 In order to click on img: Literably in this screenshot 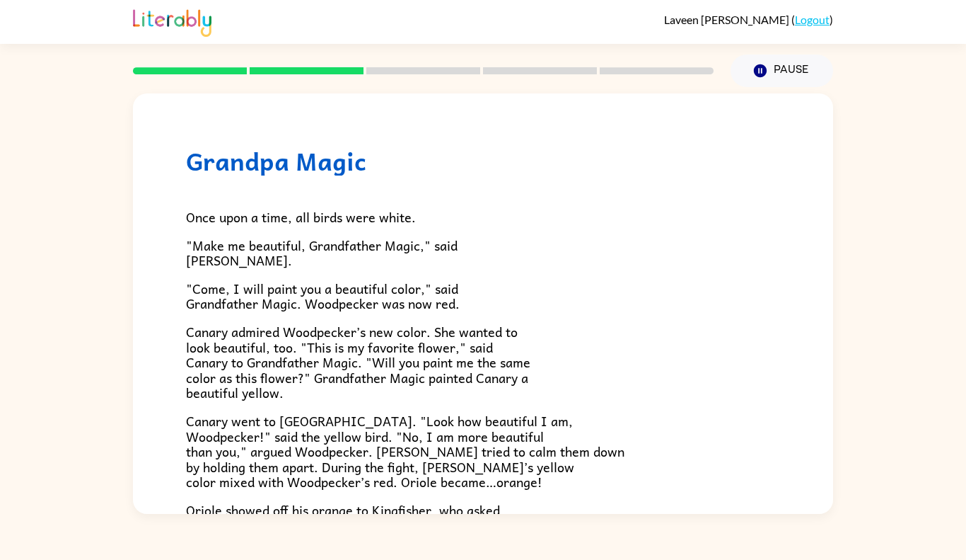, I will do `click(172, 21)`.